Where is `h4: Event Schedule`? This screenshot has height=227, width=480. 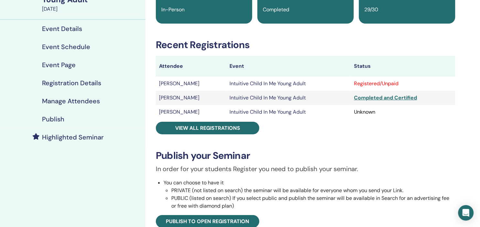
h4: Event Schedule is located at coordinates (66, 47).